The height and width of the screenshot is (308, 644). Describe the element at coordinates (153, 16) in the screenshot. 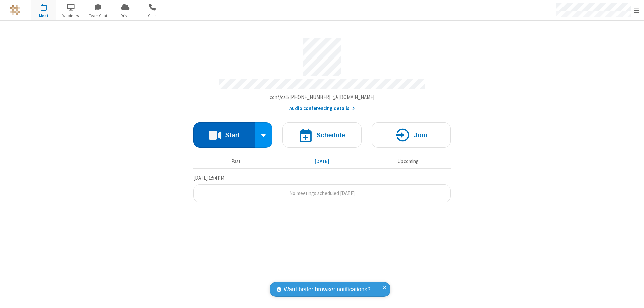

I see `span: Calls` at that location.